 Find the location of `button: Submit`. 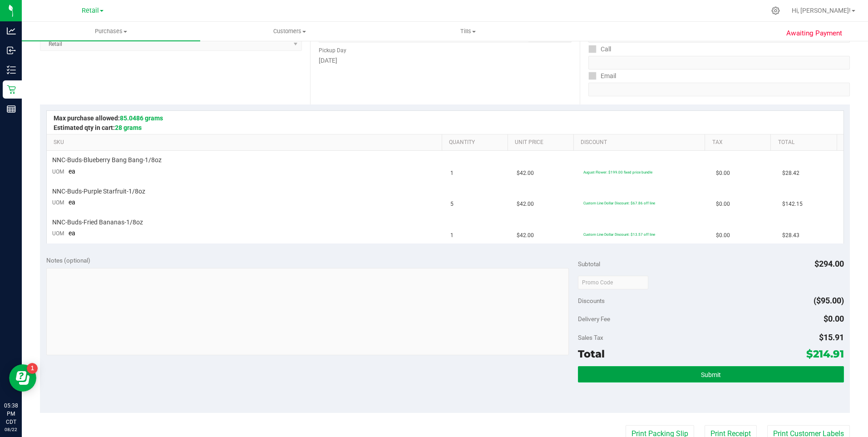

button: Submit is located at coordinates (711, 374).